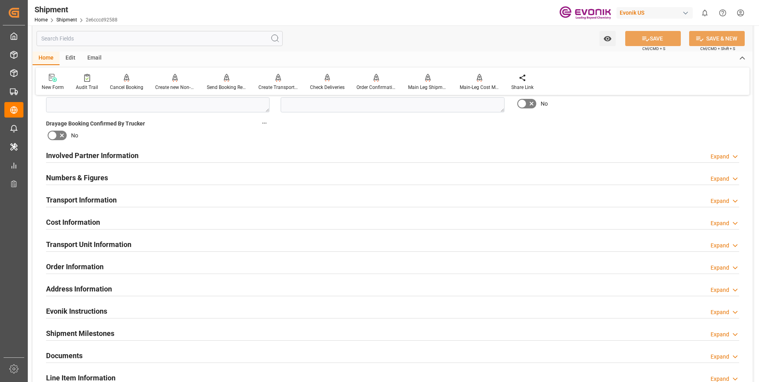 Image resolution: width=759 pixels, height=382 pixels. I want to click on div: Audit Trail, so click(87, 87).